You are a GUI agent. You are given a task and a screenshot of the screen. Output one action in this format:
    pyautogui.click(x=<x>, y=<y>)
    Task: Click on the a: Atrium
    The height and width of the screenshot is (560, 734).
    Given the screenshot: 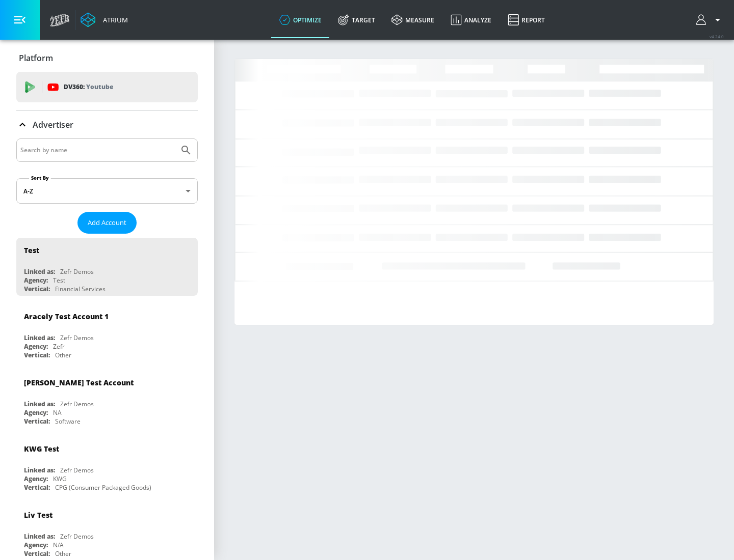 What is the action you would take?
    pyautogui.click(x=104, y=20)
    